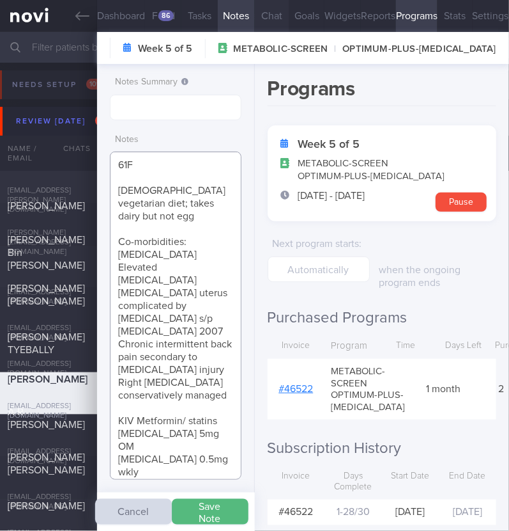 Image resolution: width=509 pixels, height=531 pixels. Describe the element at coordinates (175, 82) in the screenshot. I see `label: Notes Summary` at that location.